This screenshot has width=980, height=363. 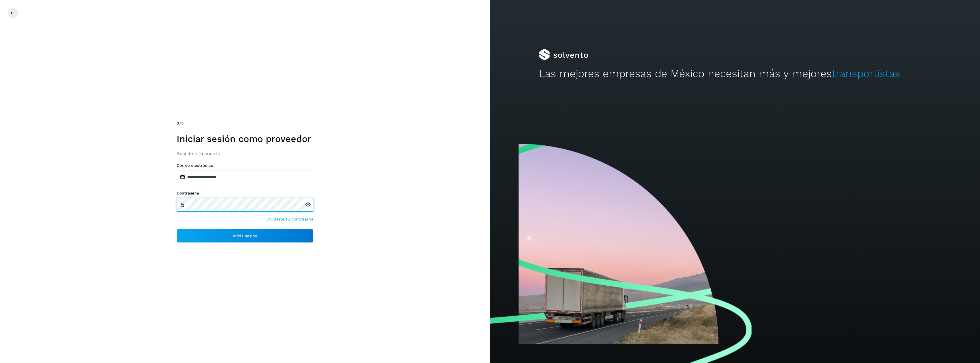 I want to click on label: Contraseña, so click(x=245, y=193).